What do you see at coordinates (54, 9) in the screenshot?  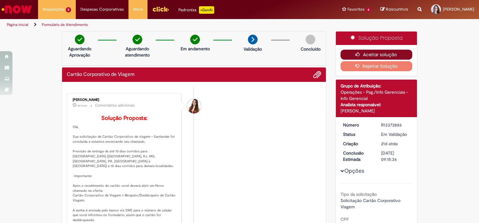 I see `span: Requisições` at bounding box center [54, 9].